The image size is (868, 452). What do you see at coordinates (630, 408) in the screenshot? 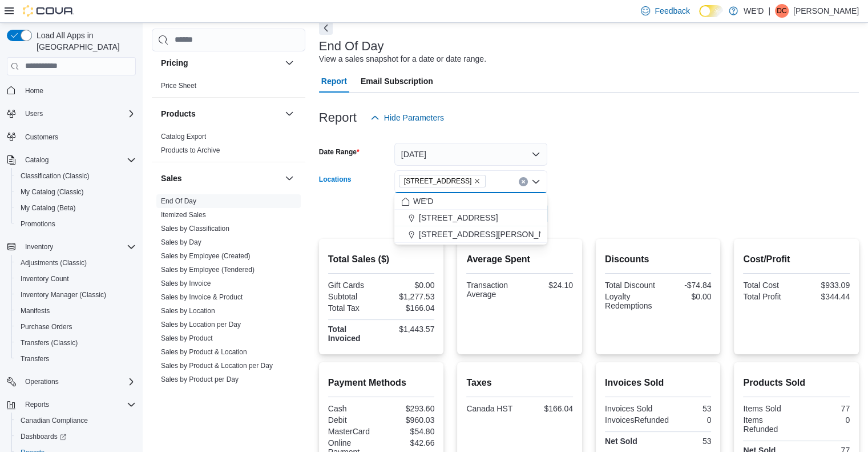
I see `div: Invoices Sold` at bounding box center [630, 408].